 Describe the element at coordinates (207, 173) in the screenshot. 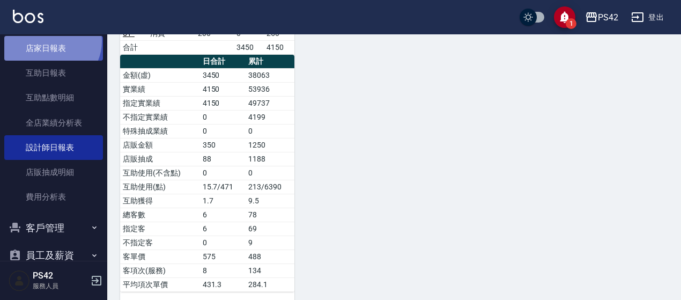

I see `table: a dense table` at that location.